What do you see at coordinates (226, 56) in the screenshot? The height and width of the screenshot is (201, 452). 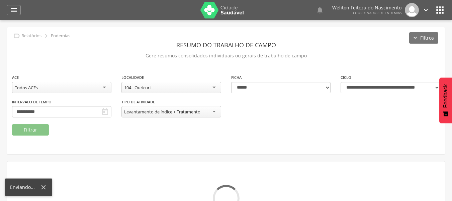 I see `p: Gere resumos consolidados individuais ou gerais de trabalho de campo` at bounding box center [226, 56].